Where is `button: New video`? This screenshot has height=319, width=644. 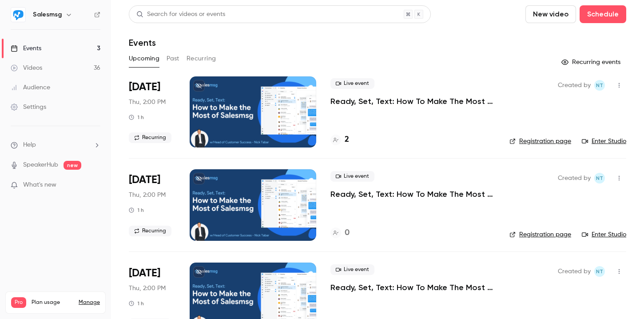 button: New video is located at coordinates (551, 14).